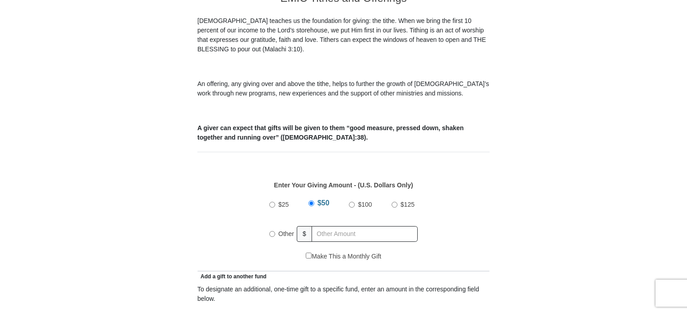 The width and height of the screenshot is (687, 313). Describe the element at coordinates (344, 294) in the screenshot. I see `div: To designate an additional, one-time gift to a specific fund, enter an amount in the correspondin...` at that location.